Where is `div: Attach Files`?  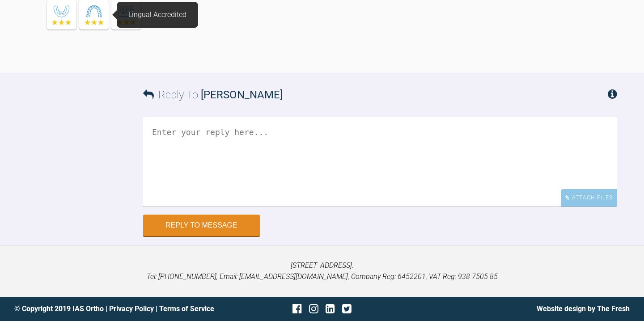 div: Attach Files is located at coordinates (589, 198).